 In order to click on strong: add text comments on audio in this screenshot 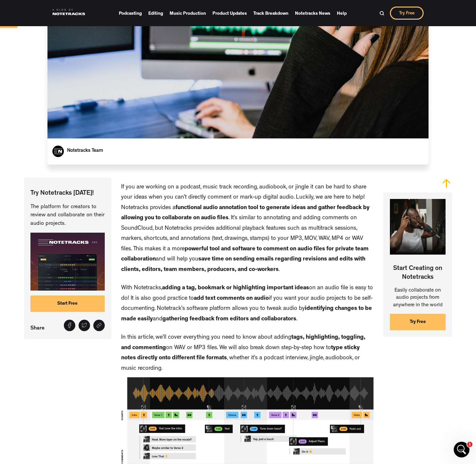, I will do `click(231, 299)`.